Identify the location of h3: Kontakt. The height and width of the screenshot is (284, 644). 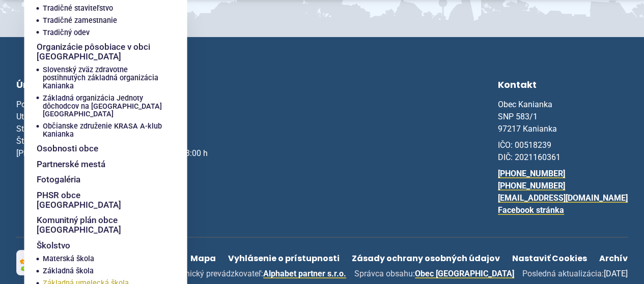
(562, 86).